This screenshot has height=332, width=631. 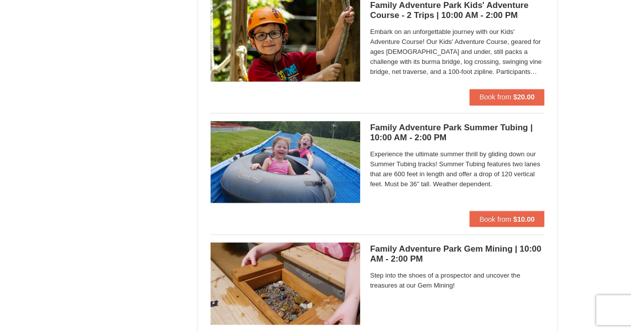 What do you see at coordinates (523, 97) in the screenshot?
I see `strong: $20.00` at bounding box center [523, 97].